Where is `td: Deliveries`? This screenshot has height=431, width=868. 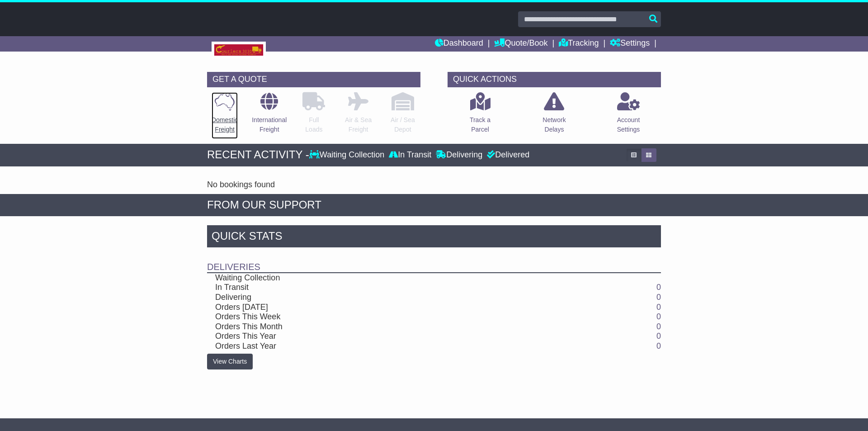 td: Deliveries is located at coordinates (434, 261).